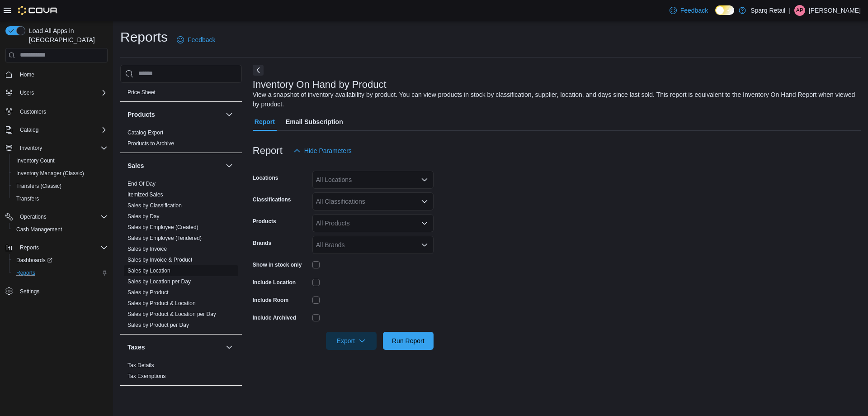  I want to click on a: Products to Archive, so click(151, 143).